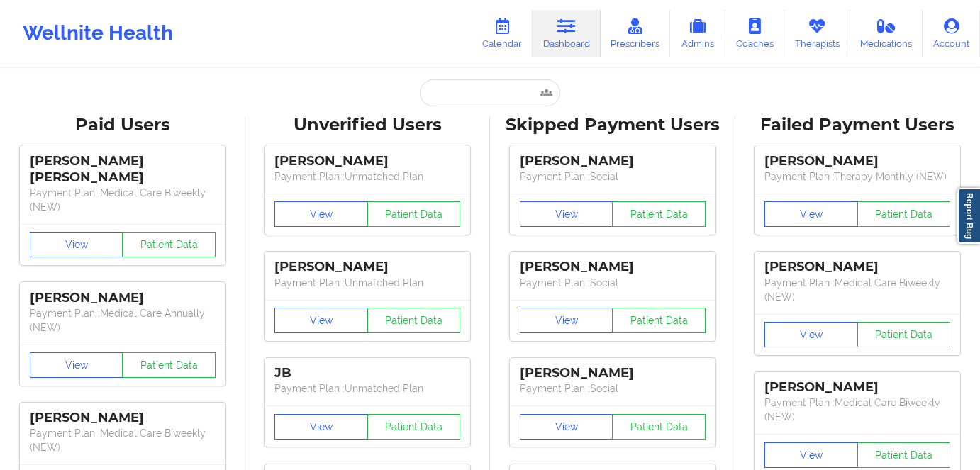 This screenshot has width=980, height=470. What do you see at coordinates (613, 125) in the screenshot?
I see `div: Skipped Payment Users` at bounding box center [613, 125].